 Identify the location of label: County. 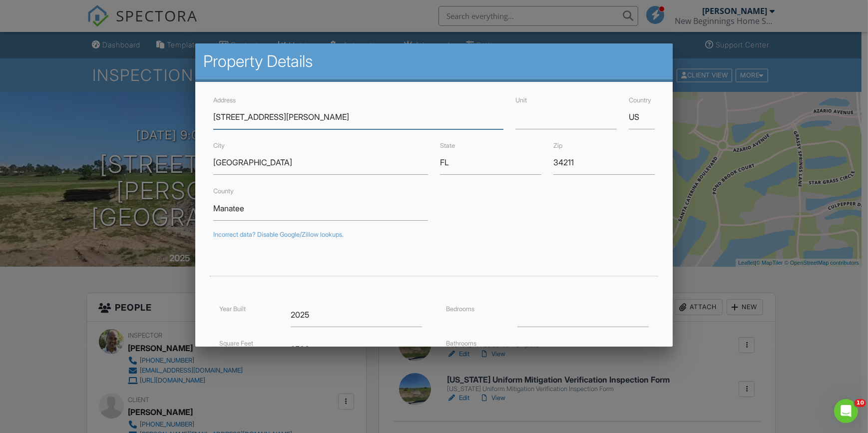
(223, 191).